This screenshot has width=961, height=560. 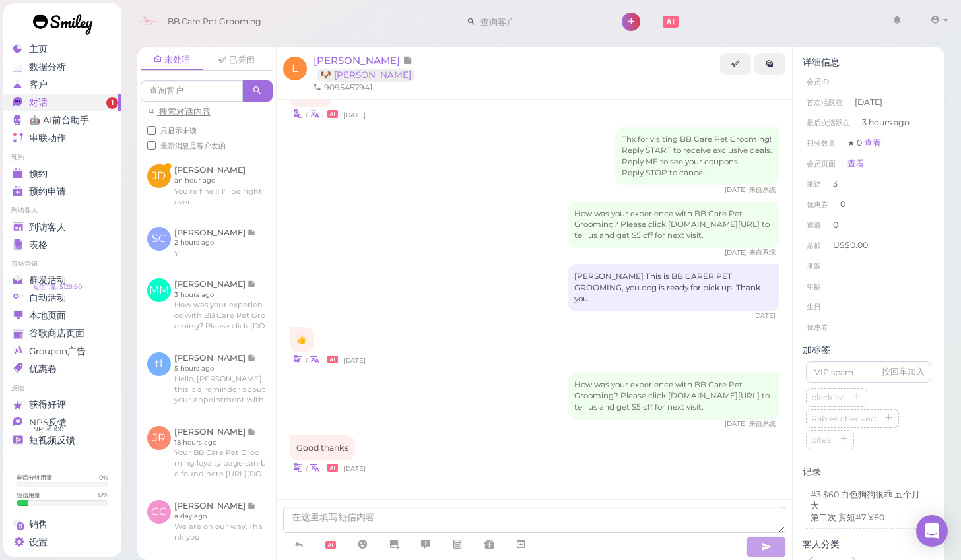 I want to click on a: 已关闭, so click(x=237, y=60).